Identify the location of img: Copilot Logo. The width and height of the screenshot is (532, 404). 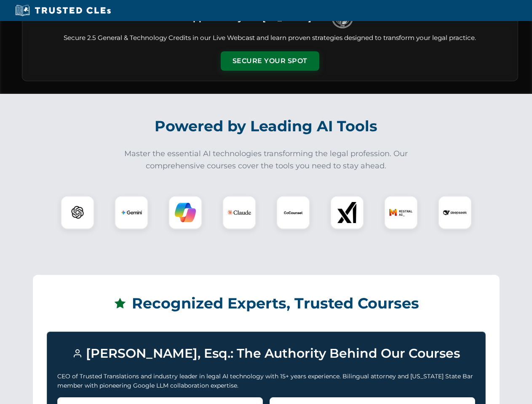
(185, 213).